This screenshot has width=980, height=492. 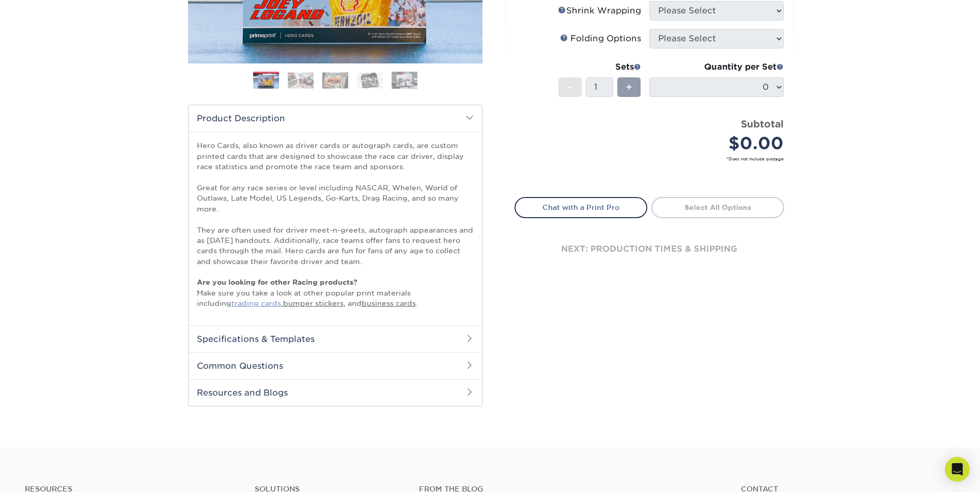 I want to click on h2: Specifications & Templates, so click(x=335, y=339).